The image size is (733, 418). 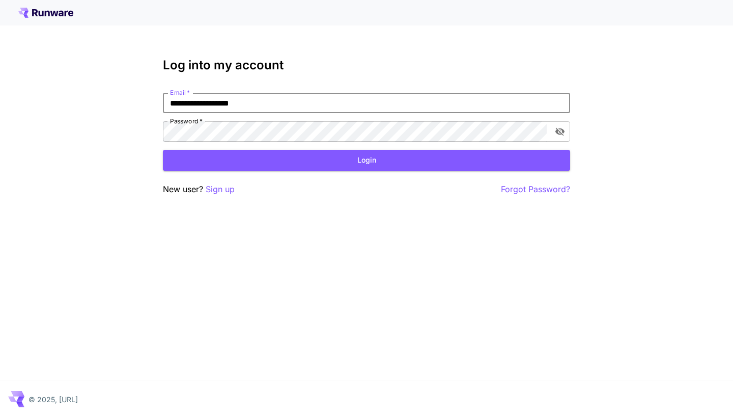 What do you see at coordinates (367, 160) in the screenshot?
I see `button: Login` at bounding box center [367, 160].